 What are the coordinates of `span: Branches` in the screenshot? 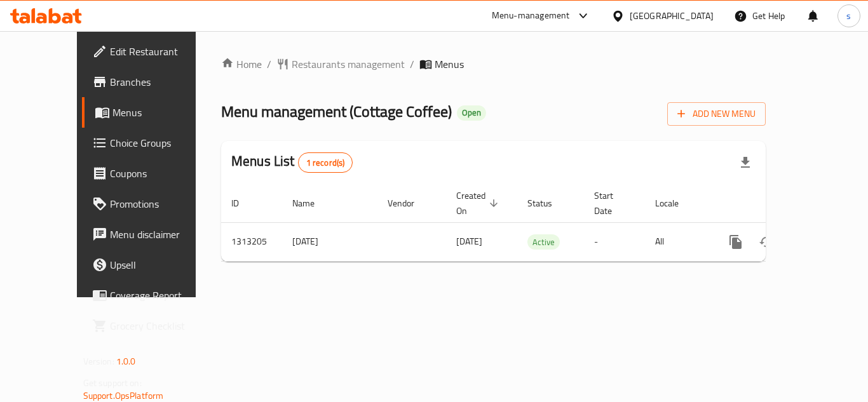 It's located at (161, 82).